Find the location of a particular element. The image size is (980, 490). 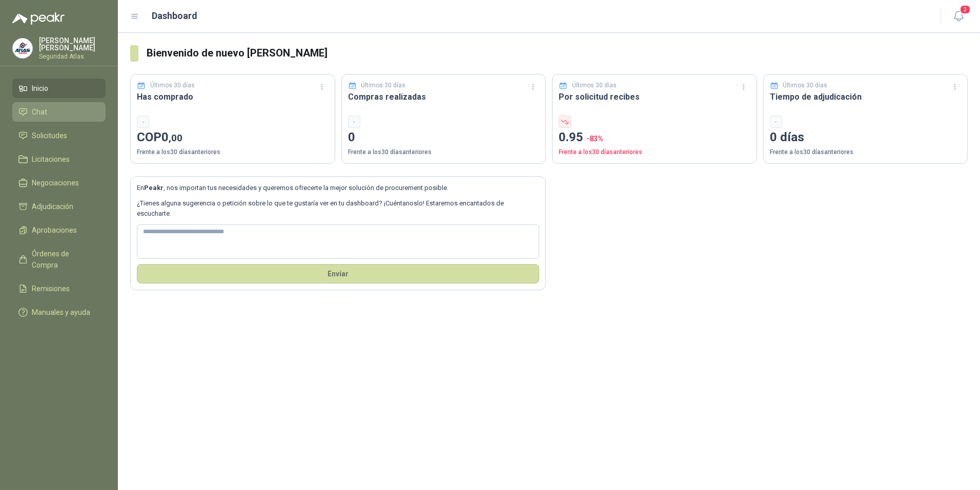

a: Licitaciones is located at coordinates (59, 159).